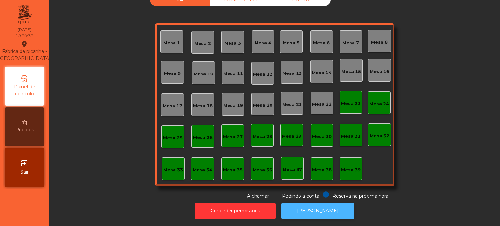 The width and height of the screenshot is (500, 226). Describe the element at coordinates (173, 106) in the screenshot. I see `div: Mesa 17` at that location.